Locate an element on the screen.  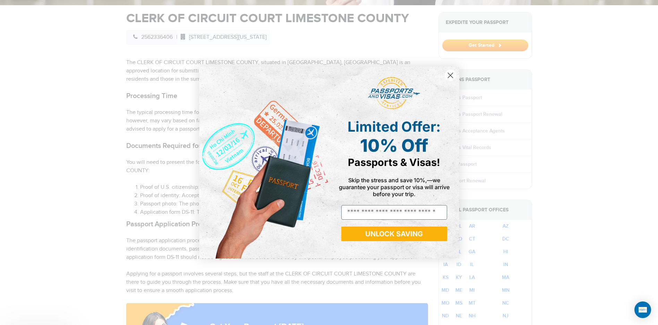
div: Open Intercom Messenger is located at coordinates (643, 310).